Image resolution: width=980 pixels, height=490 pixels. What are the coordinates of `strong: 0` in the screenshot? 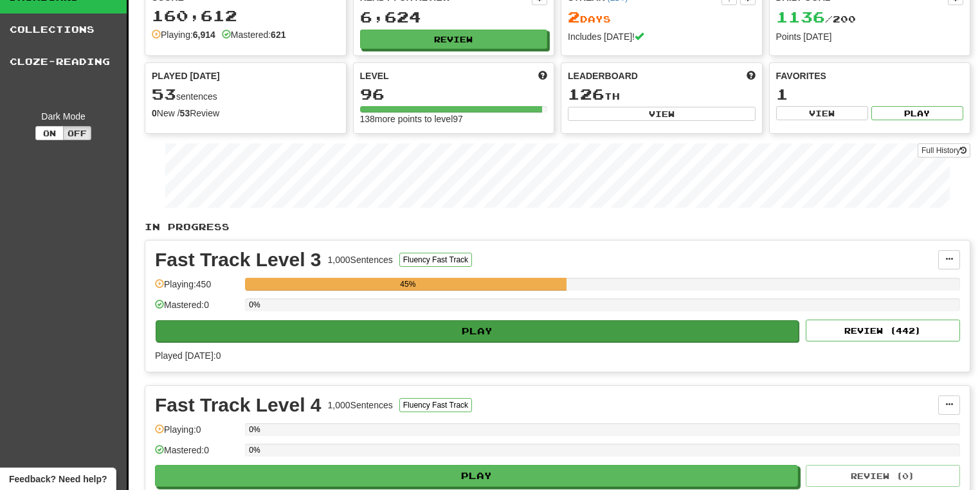 It's located at (155, 113).